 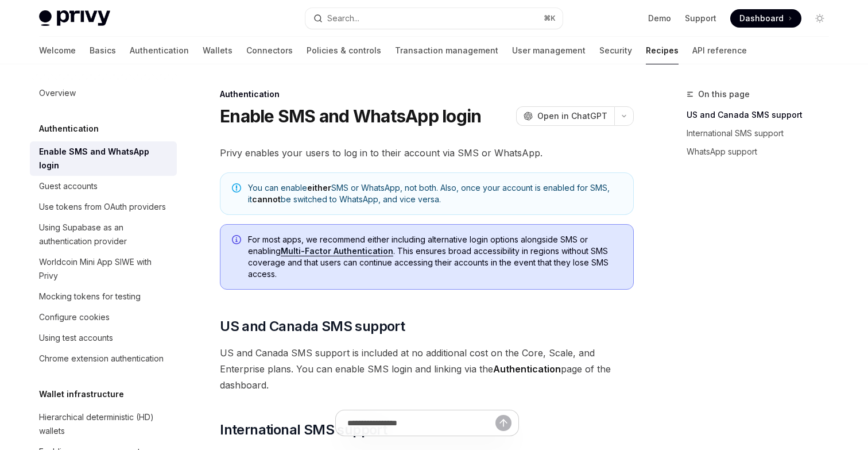 What do you see at coordinates (427, 369) in the screenshot?
I see `span: US and Canada SMS support is included at no additional cost on the Core, Scale, and Enterprise pl...` at bounding box center [427, 369].